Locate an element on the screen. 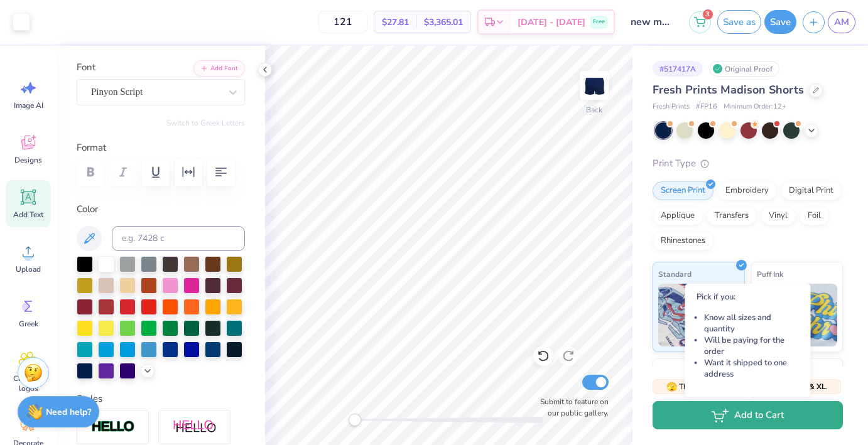 The width and height of the screenshot is (868, 445). span: Image AI is located at coordinates (28, 106).